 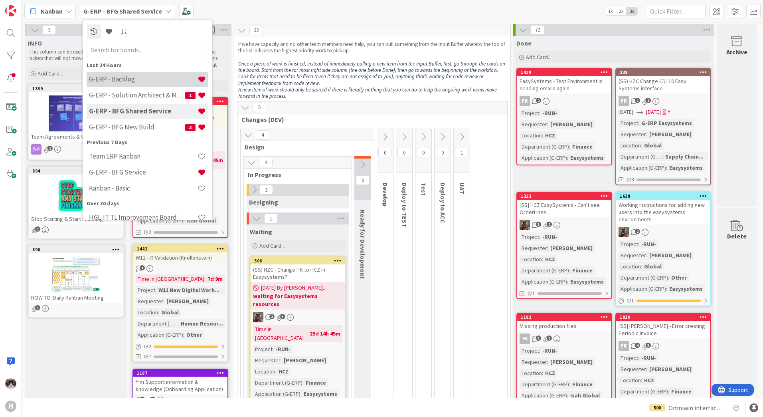 What do you see at coordinates (189, 290) in the screenshot?
I see `div: W11 New Digital Work...` at bounding box center [189, 290].